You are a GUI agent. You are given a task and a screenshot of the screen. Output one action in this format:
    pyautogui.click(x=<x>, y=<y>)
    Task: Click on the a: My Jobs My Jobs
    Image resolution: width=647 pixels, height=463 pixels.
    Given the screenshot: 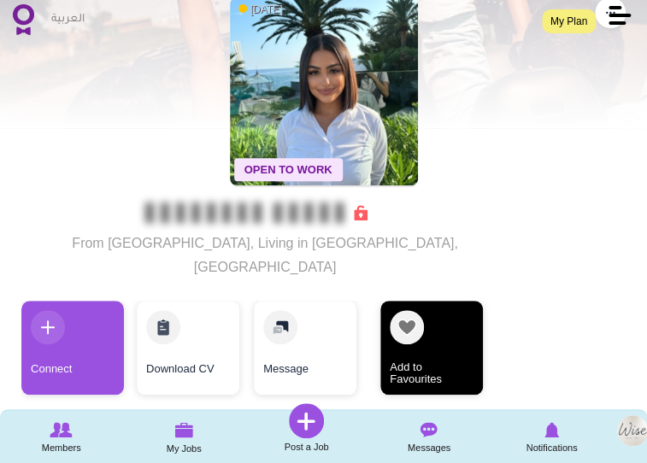 What is the action you would take?
    pyautogui.click(x=183, y=437)
    